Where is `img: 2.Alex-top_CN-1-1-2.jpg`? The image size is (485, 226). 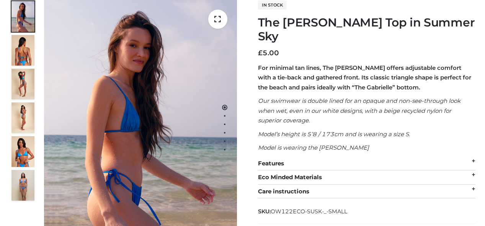 img: 2.Alex-top_CN-1-1-2.jpg is located at coordinates (23, 151).